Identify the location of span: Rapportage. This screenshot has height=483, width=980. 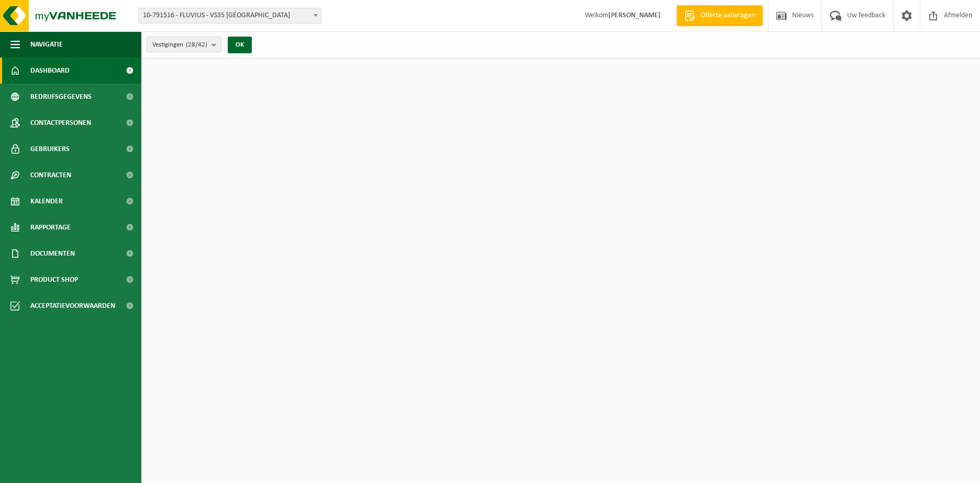
(50, 228).